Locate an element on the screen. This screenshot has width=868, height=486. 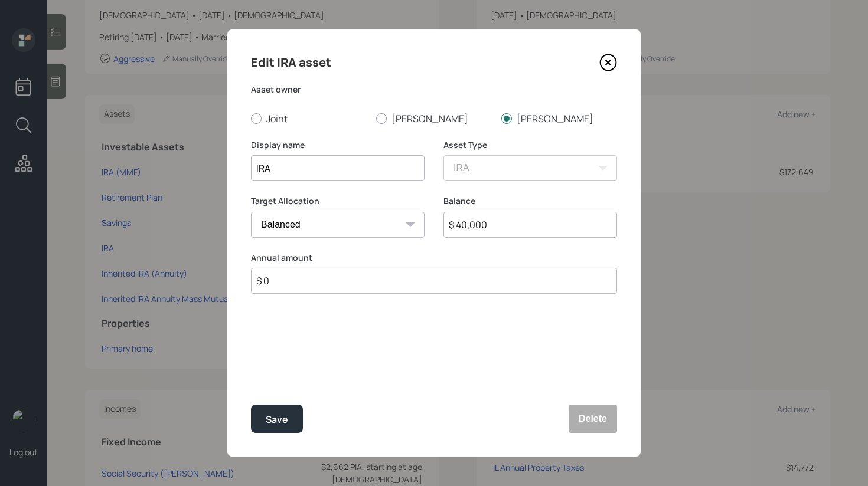
button: Save is located at coordinates (277, 419).